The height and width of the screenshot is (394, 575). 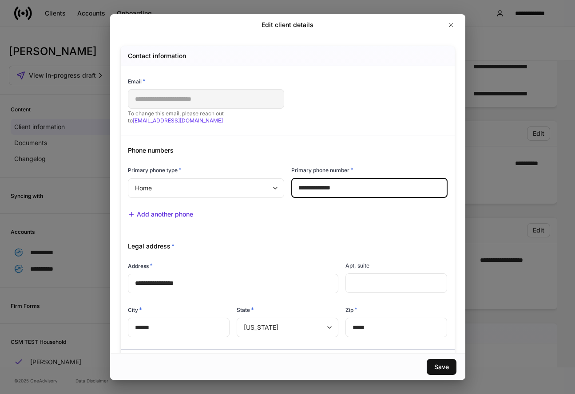 I want to click on p: To change this email, please reach out to, so click(x=206, y=117).